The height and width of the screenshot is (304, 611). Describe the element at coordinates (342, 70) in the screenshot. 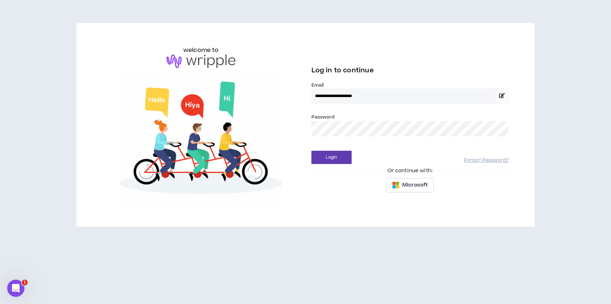

I see `span: Log in to continue` at that location.